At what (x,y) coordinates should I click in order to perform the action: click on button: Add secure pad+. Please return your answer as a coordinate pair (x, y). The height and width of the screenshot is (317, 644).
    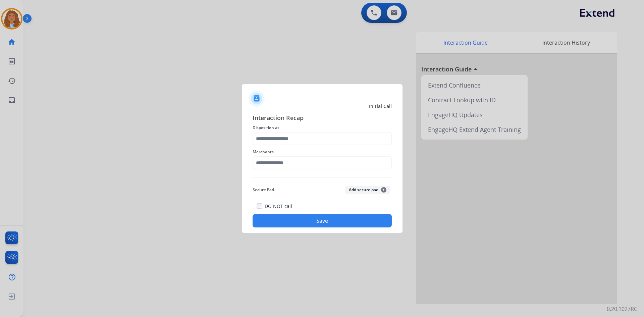
    Looking at the image, I should click on (367, 190).